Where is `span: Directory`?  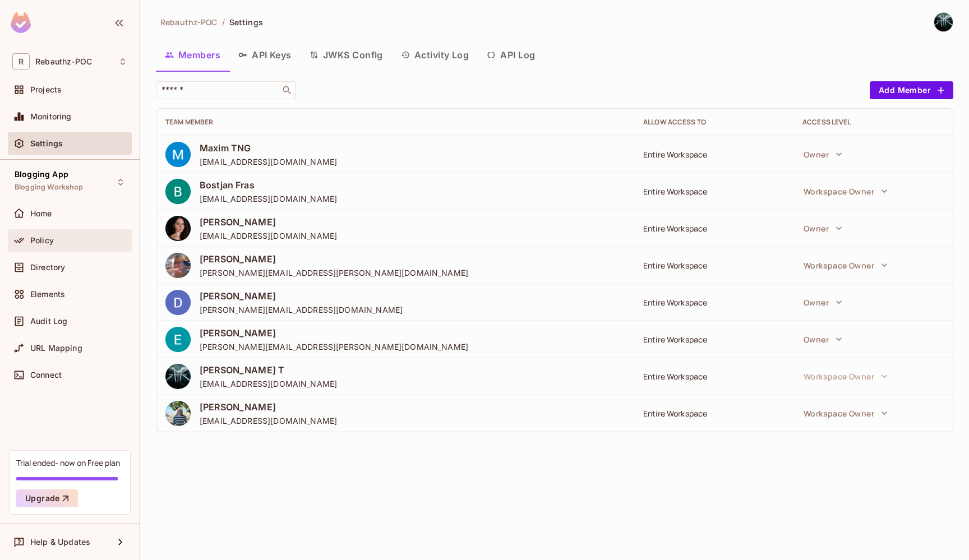 span: Directory is located at coordinates (48, 267).